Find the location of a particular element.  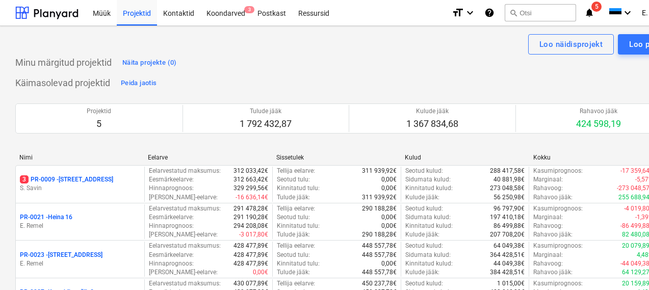

p: 40 881,98€ is located at coordinates (509, 179).